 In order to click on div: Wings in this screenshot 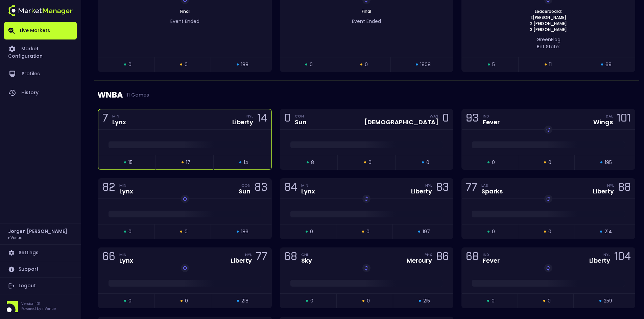, I will do `click(603, 122)`.